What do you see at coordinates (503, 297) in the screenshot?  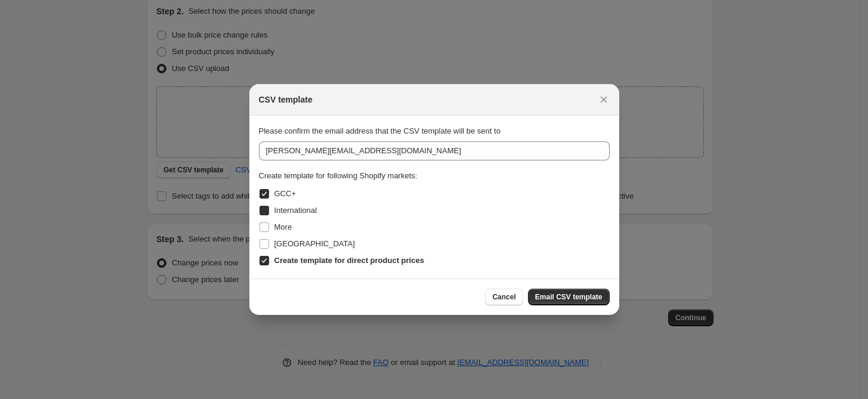 I see `span: Cancel` at bounding box center [503, 297].